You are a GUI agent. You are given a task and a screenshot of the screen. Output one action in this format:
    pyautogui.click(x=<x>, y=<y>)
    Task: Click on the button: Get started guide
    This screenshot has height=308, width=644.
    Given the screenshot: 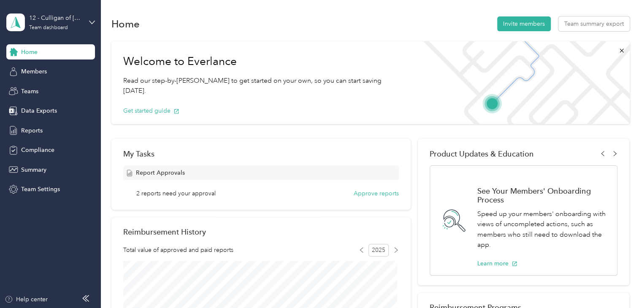 What is the action you would take?
    pyautogui.click(x=151, y=111)
    